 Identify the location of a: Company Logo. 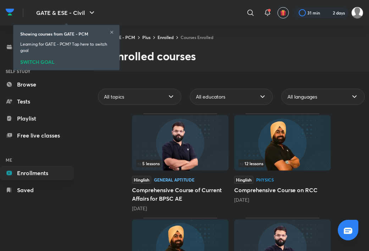
(10, 13).